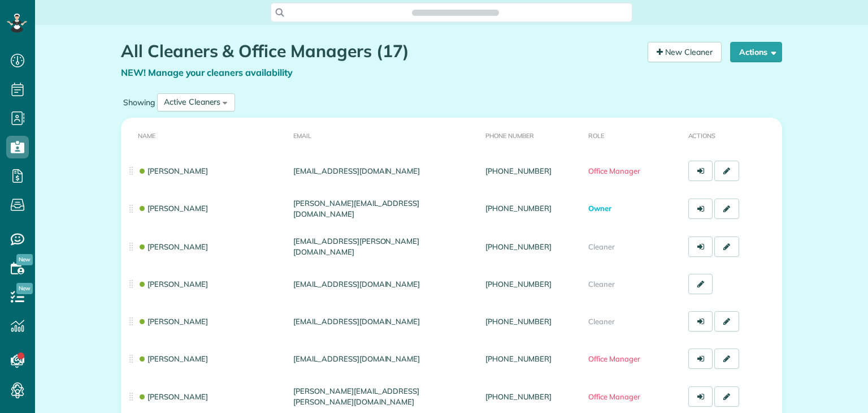 The width and height of the screenshot is (868, 413). What do you see at coordinates (634, 135) in the screenshot?
I see `th: Role` at bounding box center [634, 135].